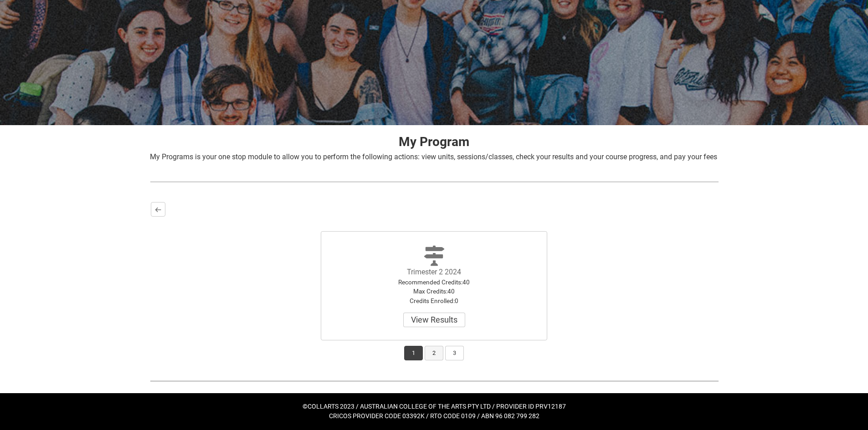 Image resolution: width=868 pixels, height=430 pixels. Describe the element at coordinates (158, 209) in the screenshot. I see `button: Back` at that location.